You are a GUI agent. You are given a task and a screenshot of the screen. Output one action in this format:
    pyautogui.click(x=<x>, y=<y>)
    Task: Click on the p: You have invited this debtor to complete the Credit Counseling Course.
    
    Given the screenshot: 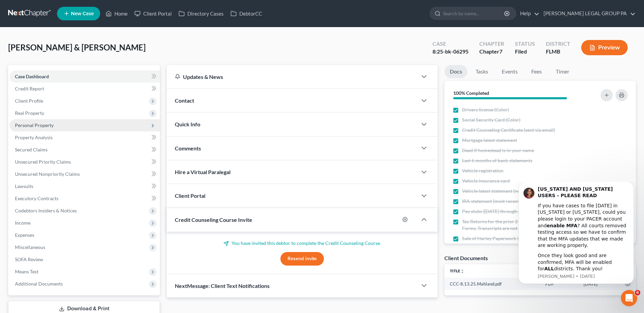 What is the action you would take?
    pyautogui.click(x=302, y=244)
    